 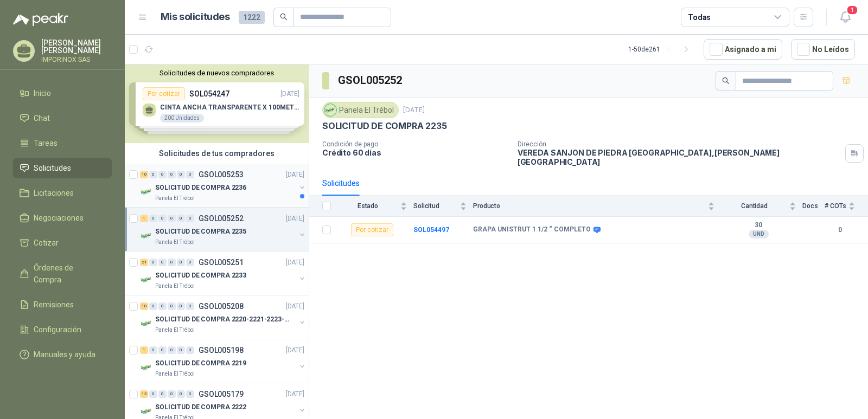 What do you see at coordinates (431, 230) in the screenshot?
I see `a: SOL054497` at bounding box center [431, 230].